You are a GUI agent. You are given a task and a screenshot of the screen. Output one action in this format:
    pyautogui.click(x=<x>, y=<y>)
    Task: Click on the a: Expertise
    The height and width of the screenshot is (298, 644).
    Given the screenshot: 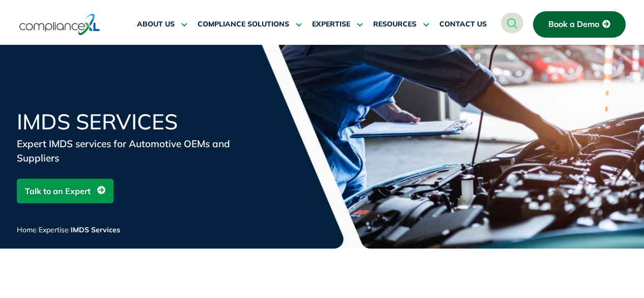 What is the action you would take?
    pyautogui.click(x=53, y=230)
    